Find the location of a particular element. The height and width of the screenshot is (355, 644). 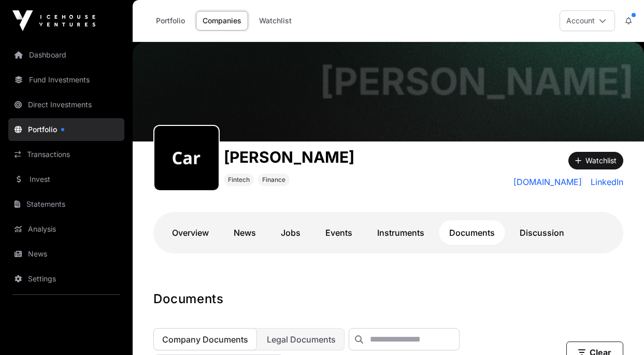

a: Watchlist is located at coordinates (275, 21).